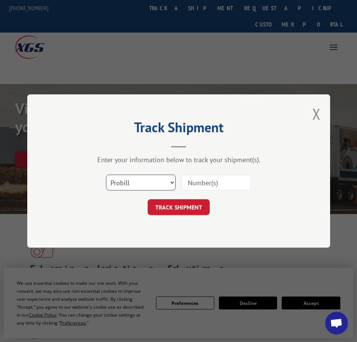  Describe the element at coordinates (179, 207) in the screenshot. I see `button: TRACK SHIPMENT` at that location.